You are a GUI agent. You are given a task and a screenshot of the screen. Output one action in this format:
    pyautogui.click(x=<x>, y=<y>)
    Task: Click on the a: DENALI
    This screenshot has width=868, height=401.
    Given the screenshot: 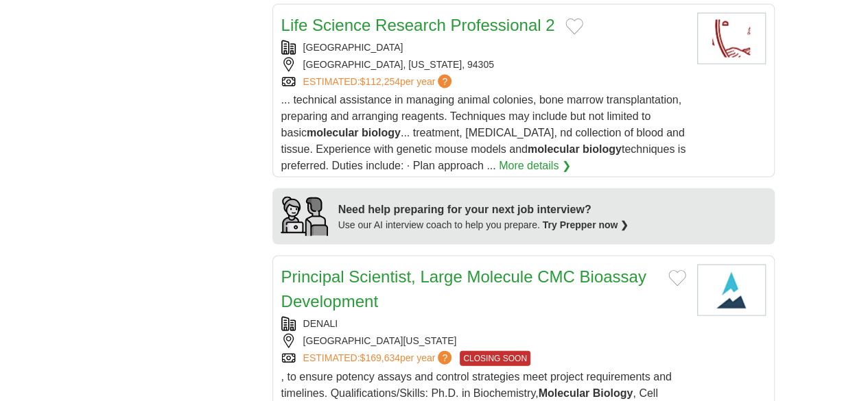 What is the action you would take?
    pyautogui.click(x=320, y=324)
    